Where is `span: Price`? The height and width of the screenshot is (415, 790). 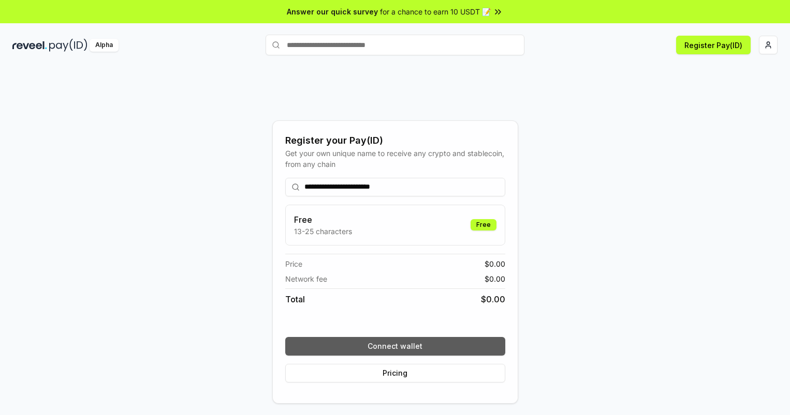
span: Price is located at coordinates (293, 264).